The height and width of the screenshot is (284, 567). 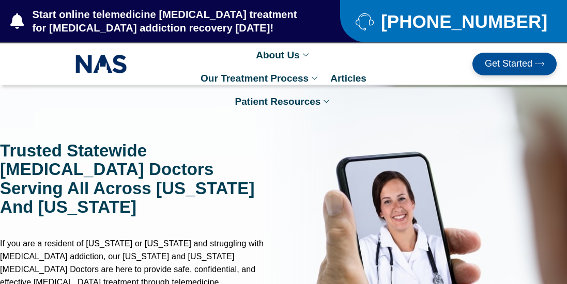 I want to click on a: Patient Resources, so click(x=284, y=101).